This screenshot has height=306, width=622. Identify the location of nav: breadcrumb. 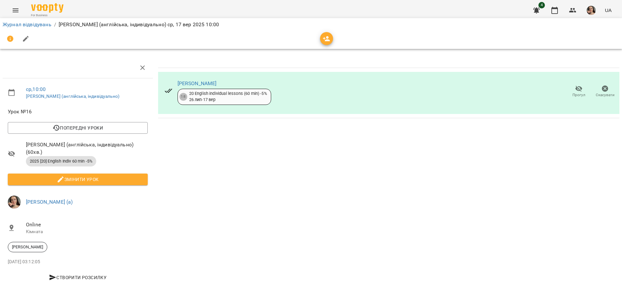
(311, 25).